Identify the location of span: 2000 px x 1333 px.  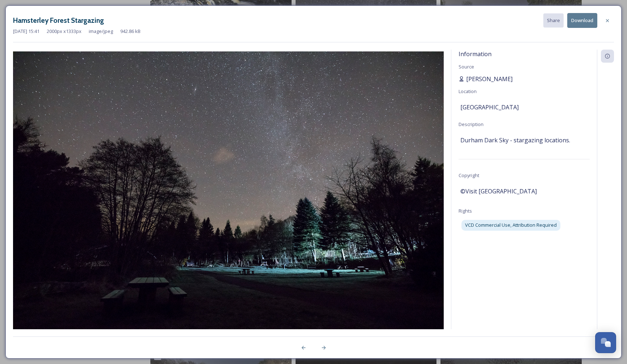
(64, 31).